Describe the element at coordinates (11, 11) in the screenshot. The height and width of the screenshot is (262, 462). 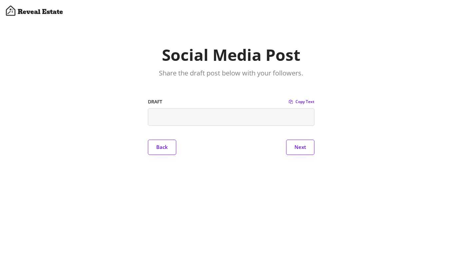
I see `img: Artboard%201%20copy%203%20%281%29.svg` at that location.